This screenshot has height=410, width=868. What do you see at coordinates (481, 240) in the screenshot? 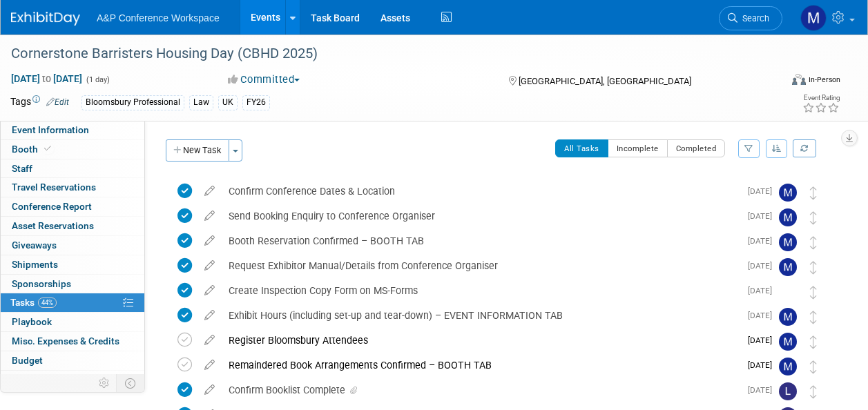
I see `div: Booth Reservation Confirmed – BOOTH TAB` at bounding box center [481, 240].